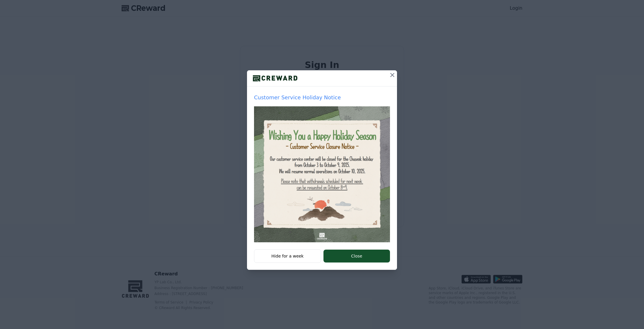 The image size is (644, 329). I want to click on button: Hide for a week, so click(287, 256).